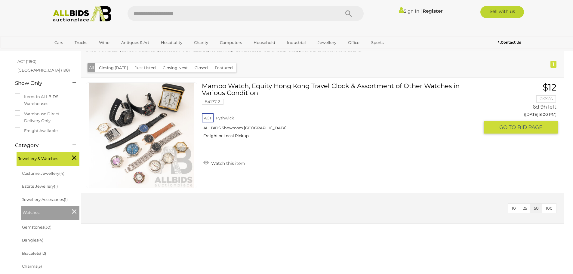  I want to click on b: Contact Us, so click(510, 42).